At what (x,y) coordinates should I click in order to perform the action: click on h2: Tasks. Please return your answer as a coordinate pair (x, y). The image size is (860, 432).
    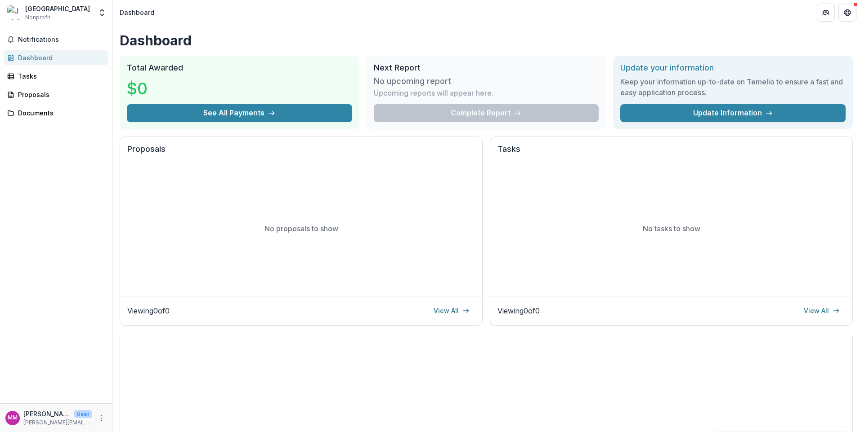
    Looking at the image, I should click on (671, 153).